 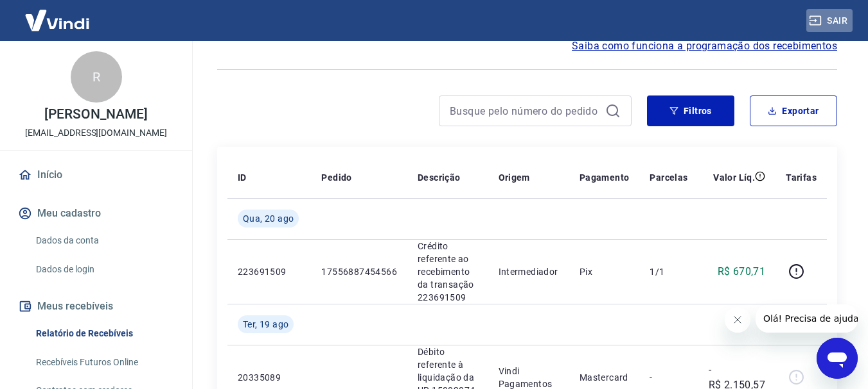 I want to click on button: Exportar, so click(x=793, y=111).